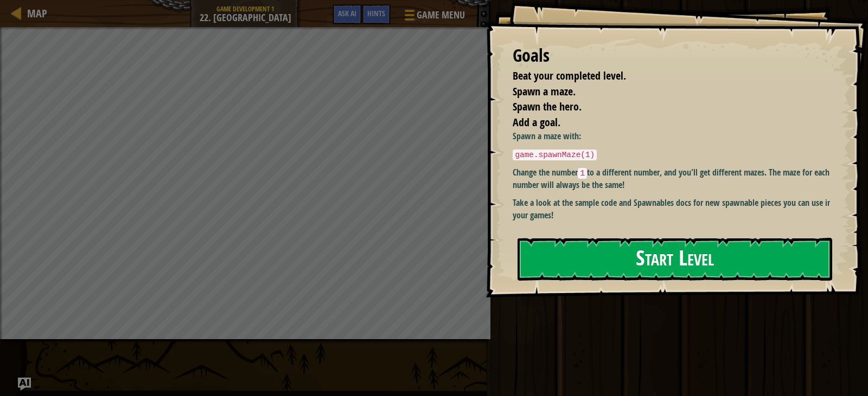 Image resolution: width=868 pixels, height=396 pixels. Describe the element at coordinates (663, 122) in the screenshot. I see `li: Add a goal.` at that location.